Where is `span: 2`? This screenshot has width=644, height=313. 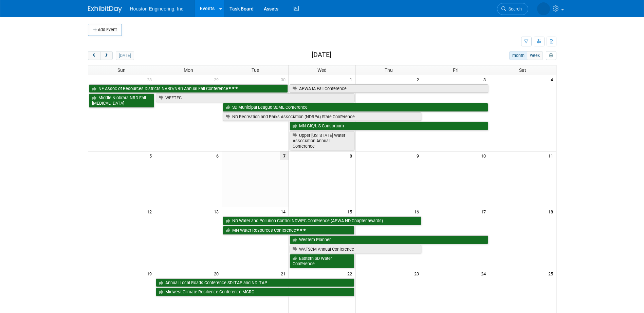 span: 2 is located at coordinates (419, 79).